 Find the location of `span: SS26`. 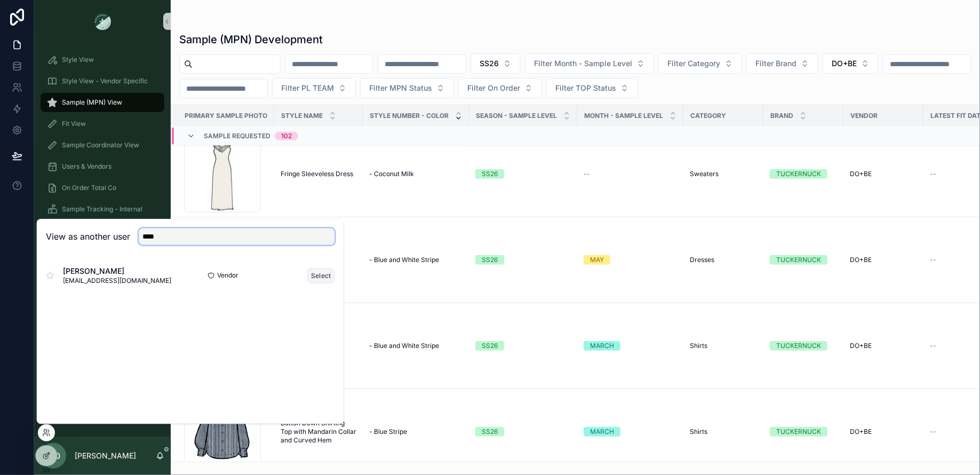

span: SS26 is located at coordinates (489, 64).